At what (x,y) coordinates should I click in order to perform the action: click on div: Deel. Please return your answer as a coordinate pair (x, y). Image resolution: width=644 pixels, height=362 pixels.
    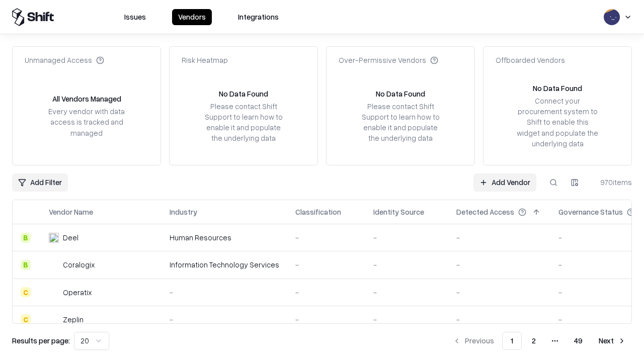
    Looking at the image, I should click on (70, 237).